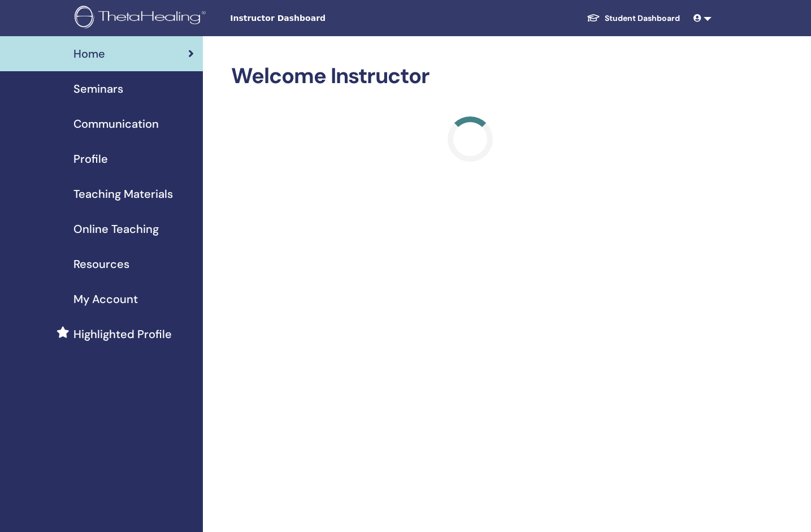 The image size is (811, 532). What do you see at coordinates (315, 18) in the screenshot?
I see `span: Instructor Dashboard` at bounding box center [315, 18].